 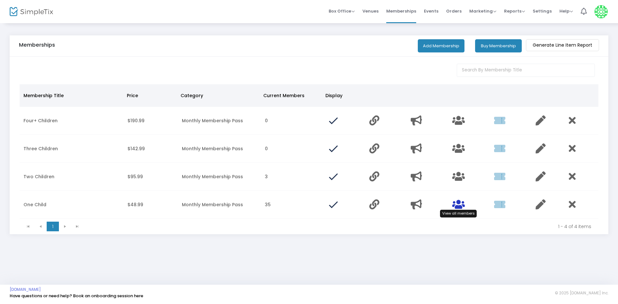 What do you see at coordinates (401, 11) in the screenshot?
I see `span: Memberships` at bounding box center [401, 11].